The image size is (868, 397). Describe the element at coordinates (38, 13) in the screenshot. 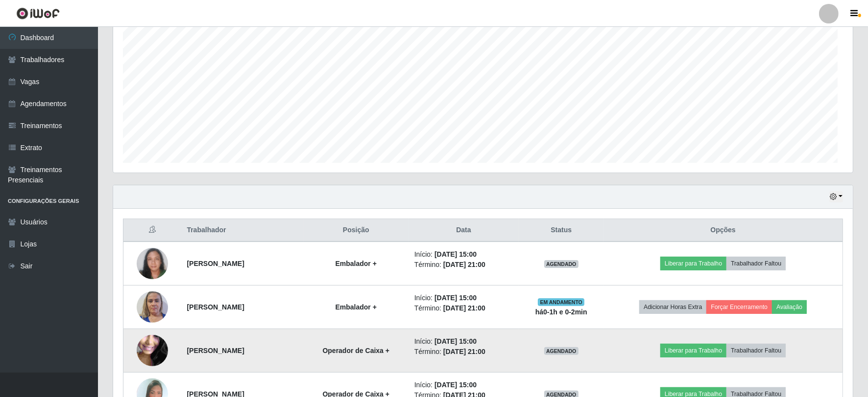

I see `img: CoreUI Logo` at that location.